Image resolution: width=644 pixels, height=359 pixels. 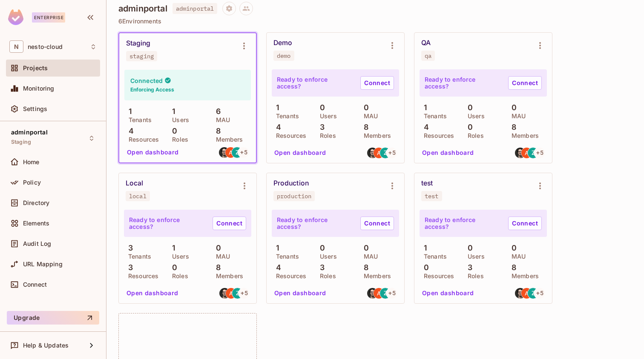 What do you see at coordinates (31, 162) in the screenshot?
I see `span: Home` at bounding box center [31, 162].